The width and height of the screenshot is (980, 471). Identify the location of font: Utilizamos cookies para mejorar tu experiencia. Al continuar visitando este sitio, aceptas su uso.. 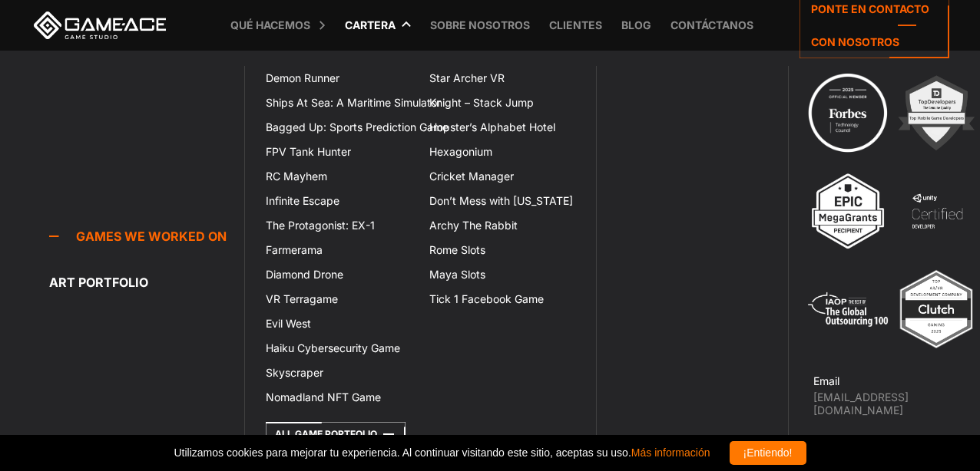
(403, 452).